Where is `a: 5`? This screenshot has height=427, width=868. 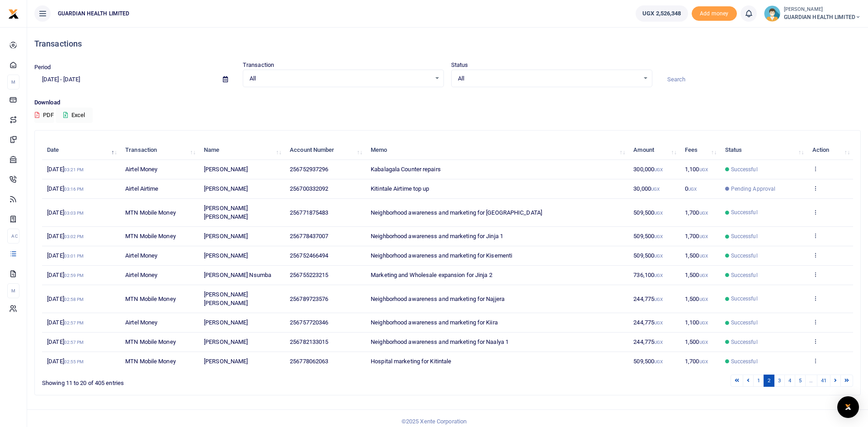 a: 5 is located at coordinates (800, 380).